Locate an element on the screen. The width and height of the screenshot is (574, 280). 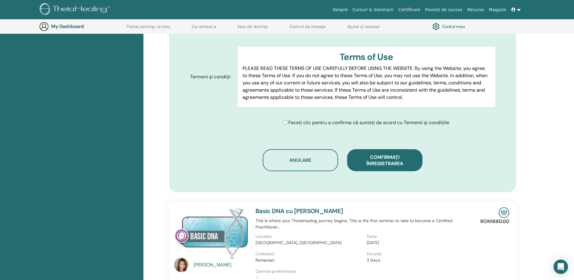
img: generic-user-icon.jpg is located at coordinates (44, 27).